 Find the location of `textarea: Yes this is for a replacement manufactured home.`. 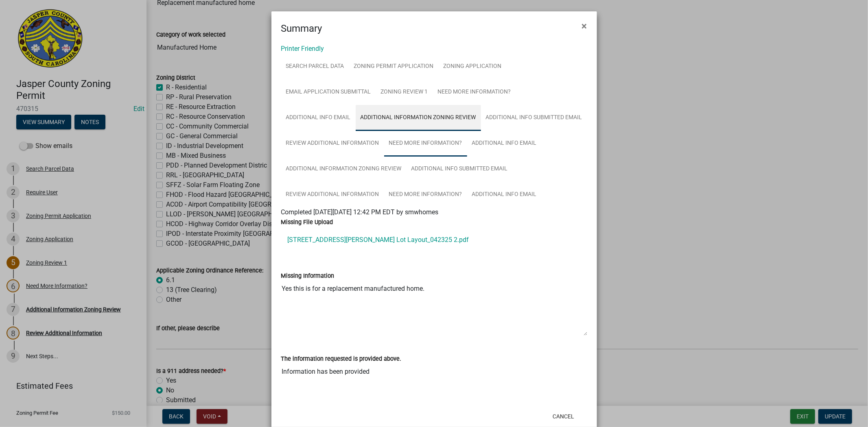

textarea: Yes this is for a replacement manufactured home. is located at coordinates (434, 308).